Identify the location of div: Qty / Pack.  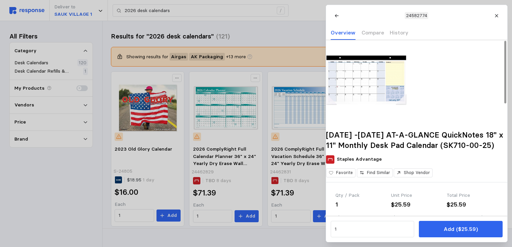
(361, 196).